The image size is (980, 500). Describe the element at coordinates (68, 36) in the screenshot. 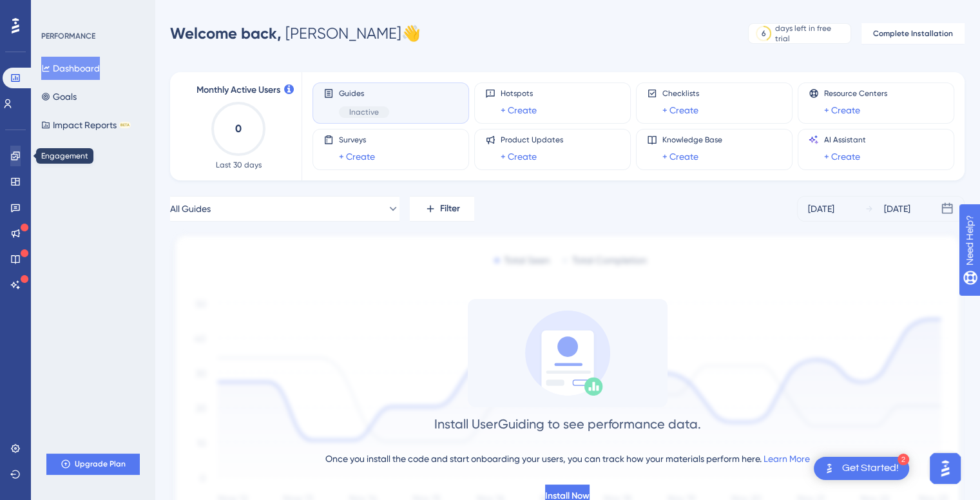

I see `div: PERFORMANCE` at that location.